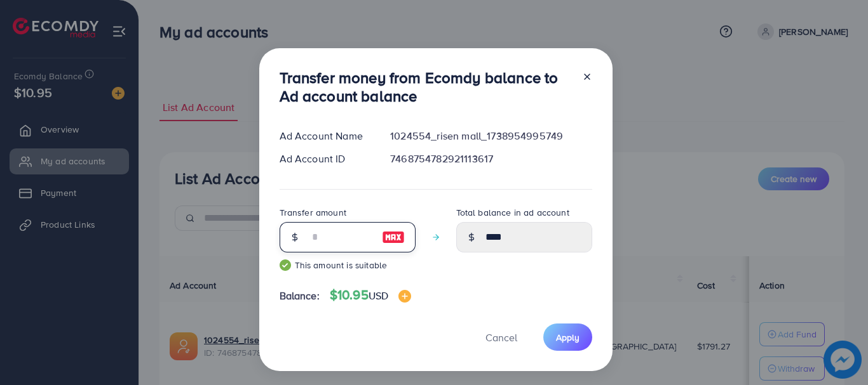 The width and height of the screenshot is (868, 385). Describe the element at coordinates (325, 159) in the screenshot. I see `div: Ad Account ID` at that location.